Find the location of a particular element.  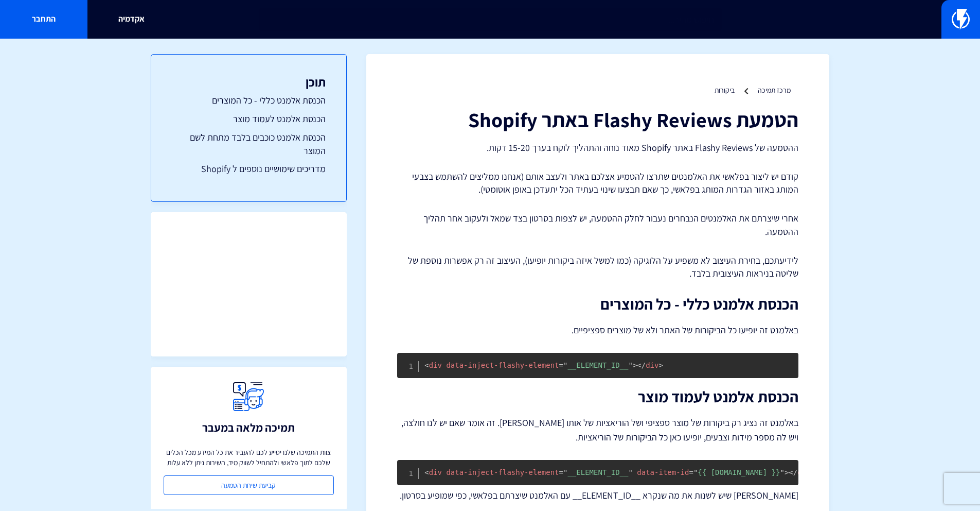

p: ההטמעה של Flashy Reviews באתר Shopify מאוד נוחה והתהליך לוקח בערך 15-20 דקות. is located at coordinates (598, 148).